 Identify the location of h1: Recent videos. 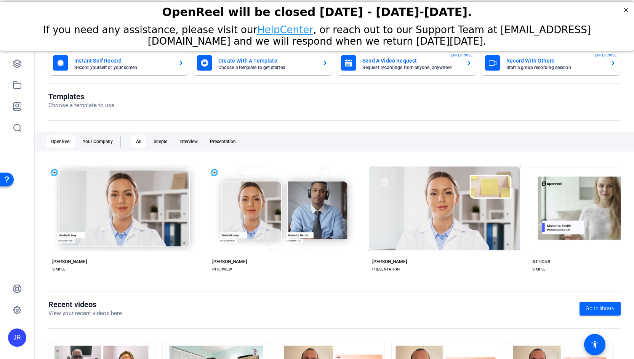
(85, 304).